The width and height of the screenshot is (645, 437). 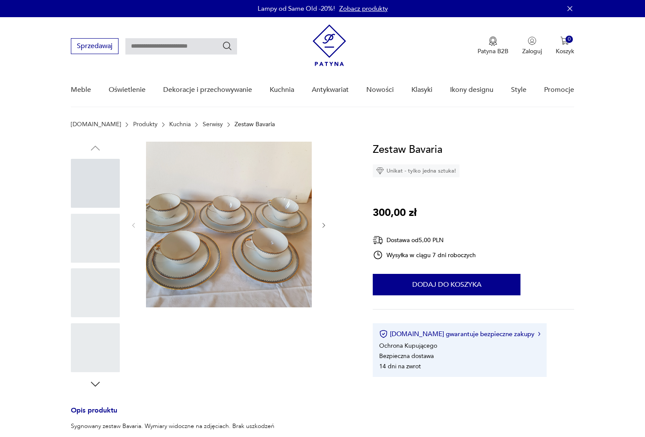 I want to click on li: Bezpieczna dostawa, so click(x=406, y=356).